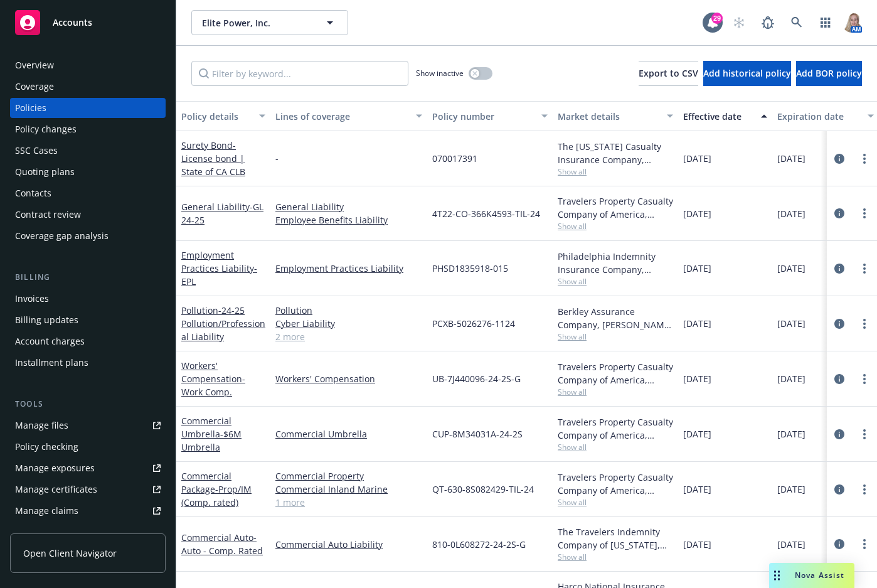 Image resolution: width=877 pixels, height=588 pixels. I want to click on a: Coverage gap analysis, so click(88, 236).